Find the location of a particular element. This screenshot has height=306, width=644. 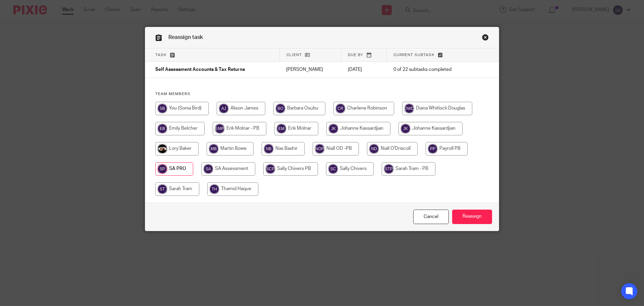

span: Current subtask is located at coordinates (414, 55).